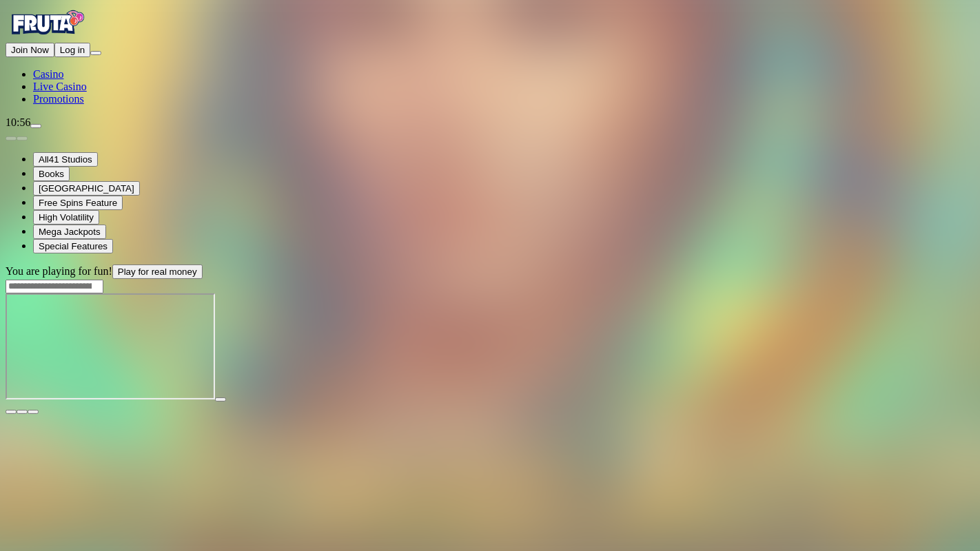  I want to click on a: gift-inverted iconPromotions, so click(58, 99).